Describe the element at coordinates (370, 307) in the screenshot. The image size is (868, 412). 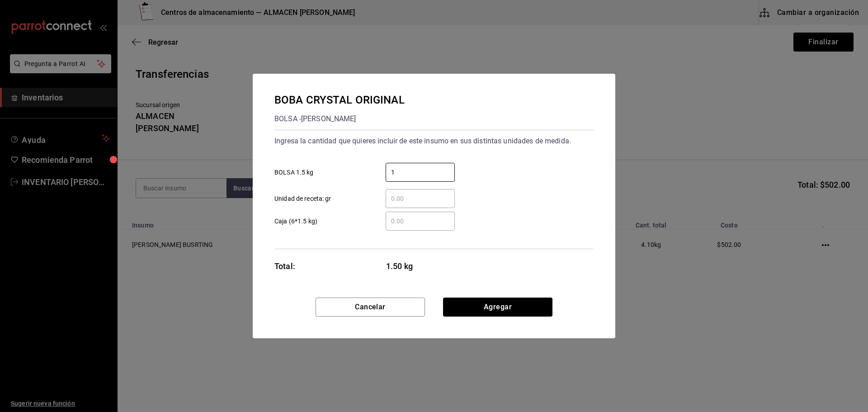
I see `button: Cancelar` at that location.